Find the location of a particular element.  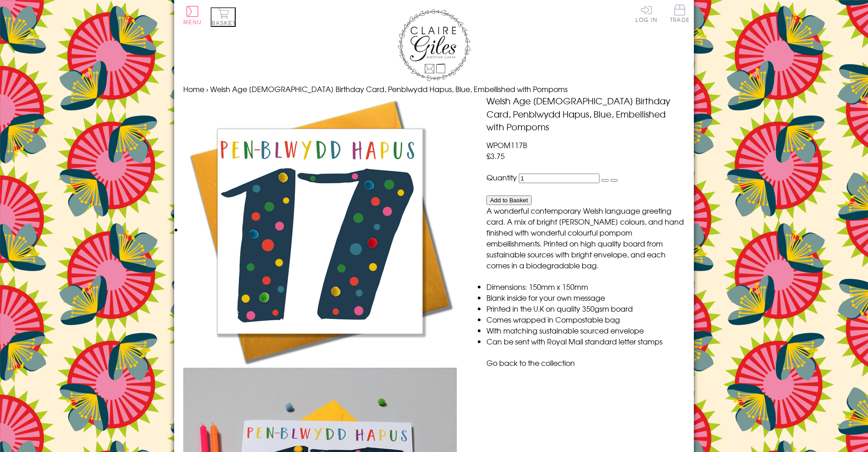

button: Basket is located at coordinates (223, 17).